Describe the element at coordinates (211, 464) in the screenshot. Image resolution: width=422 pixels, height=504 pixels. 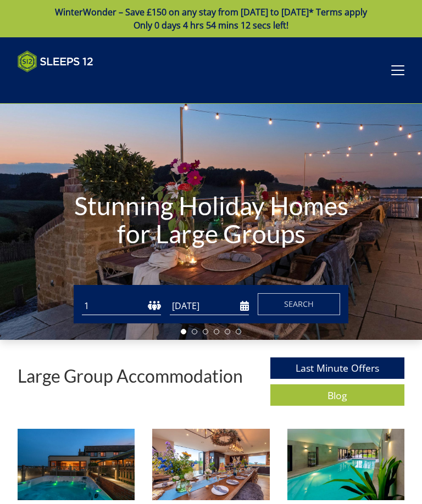
I see `img: 'Celebrations and Events' - Large Group Accommodation Holiday Ideas` at that location.